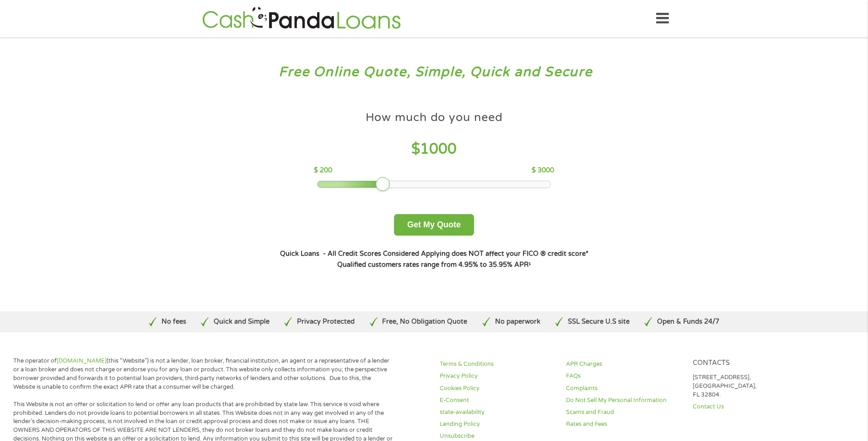 This screenshot has width=868, height=441. Describe the element at coordinates (242, 322) in the screenshot. I see `p: Quick and Simple` at that location.